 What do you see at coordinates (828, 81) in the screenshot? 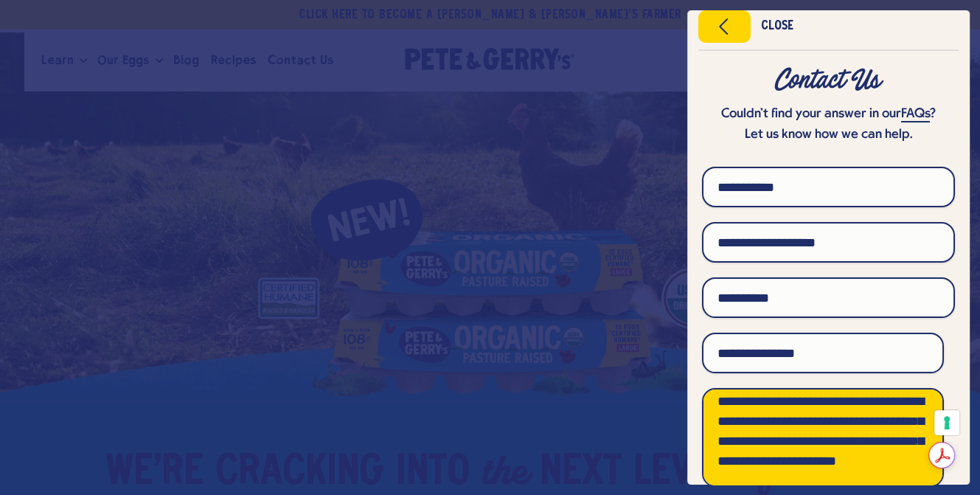
I see `div: Contact Us` at bounding box center [828, 81].